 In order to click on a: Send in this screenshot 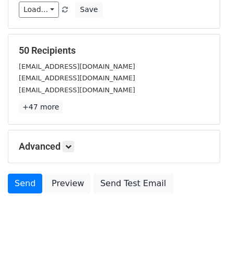, I will do `click(25, 184)`.